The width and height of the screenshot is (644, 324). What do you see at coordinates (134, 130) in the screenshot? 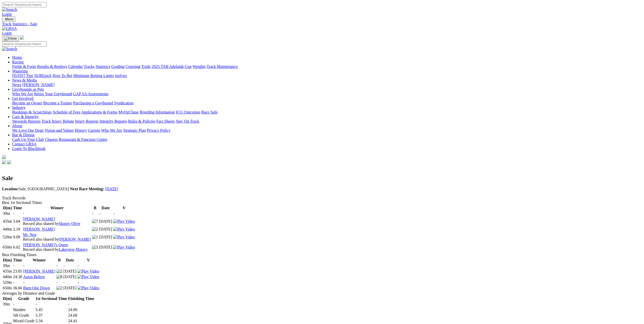
I see `a: Strategic Plan` at bounding box center [134, 130].